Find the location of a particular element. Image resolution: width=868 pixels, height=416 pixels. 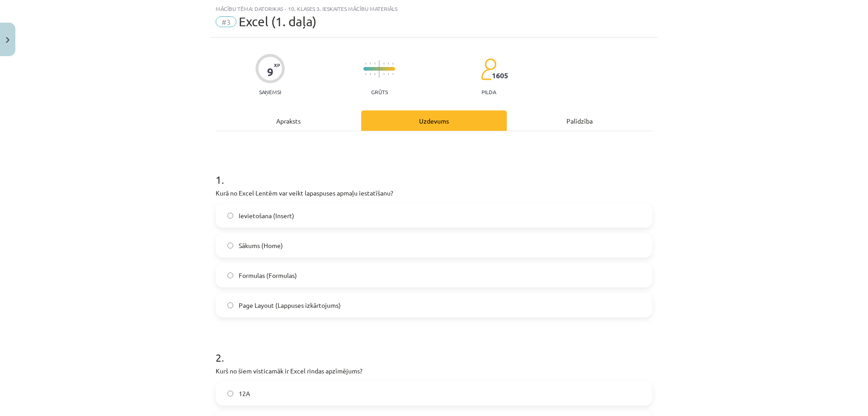

div: 9 is located at coordinates (270, 72).